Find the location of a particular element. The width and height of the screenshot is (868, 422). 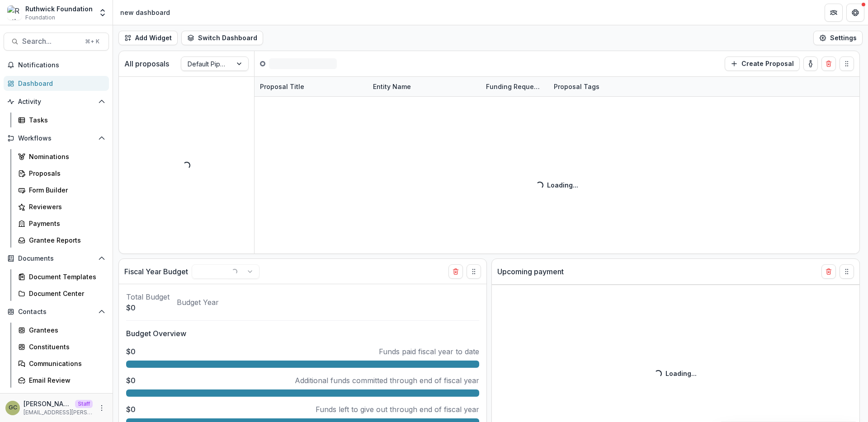

div: Nominations is located at coordinates (65, 157).